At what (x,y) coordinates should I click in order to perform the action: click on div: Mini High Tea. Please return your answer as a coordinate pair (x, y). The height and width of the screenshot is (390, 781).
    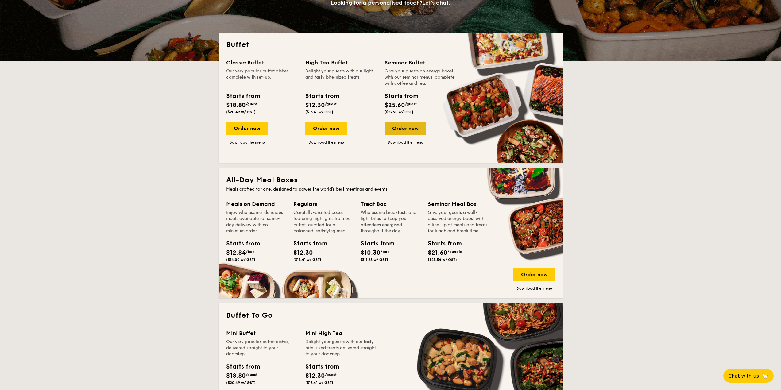
    Looking at the image, I should click on (341, 333).